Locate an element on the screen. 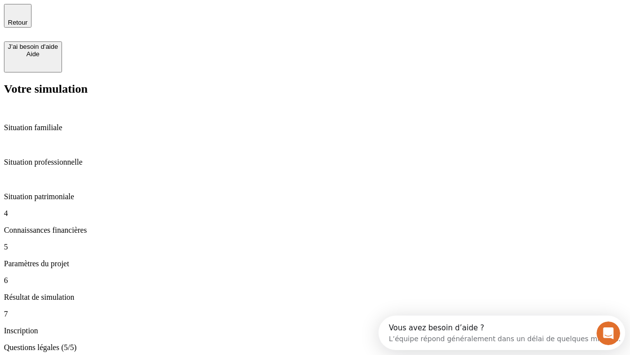  h2: Votre simulation is located at coordinates (315, 89).